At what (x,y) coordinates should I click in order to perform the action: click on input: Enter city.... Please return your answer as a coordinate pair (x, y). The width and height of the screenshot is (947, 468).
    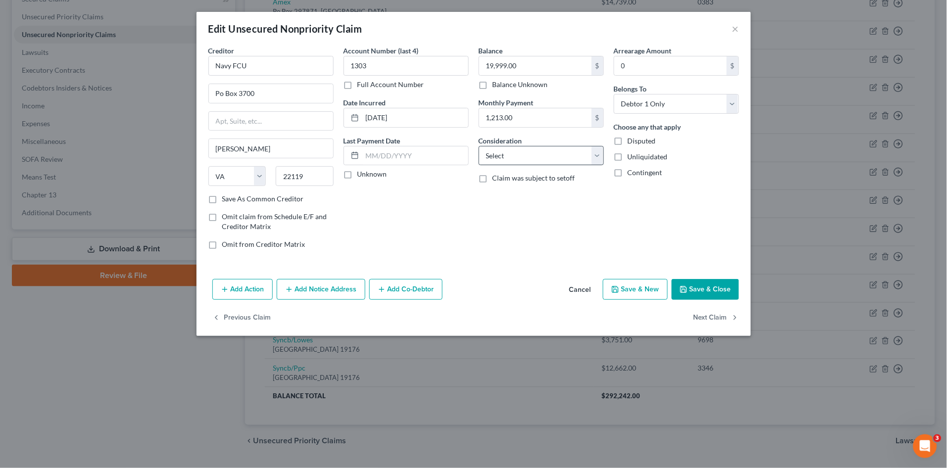
    Looking at the image, I should click on (271, 149).